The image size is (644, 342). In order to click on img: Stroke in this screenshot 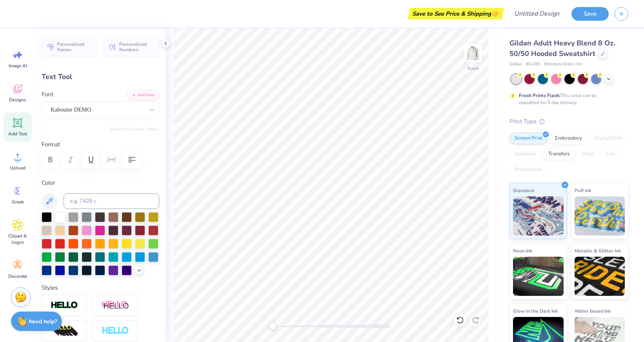, I will do `click(64, 306)`.